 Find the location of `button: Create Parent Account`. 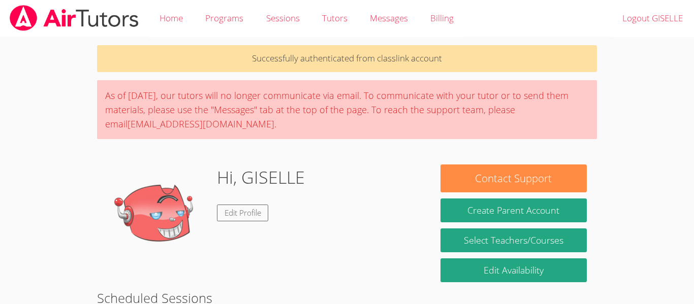

button: Create Parent Account is located at coordinates (514, 210).